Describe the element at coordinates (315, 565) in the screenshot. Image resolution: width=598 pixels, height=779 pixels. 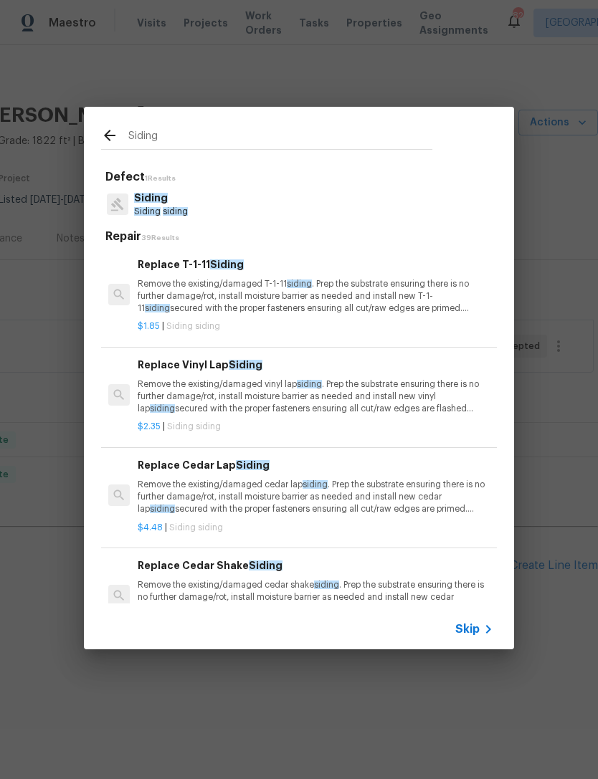
I see `h6: Replace Cedar Shake` at that location.